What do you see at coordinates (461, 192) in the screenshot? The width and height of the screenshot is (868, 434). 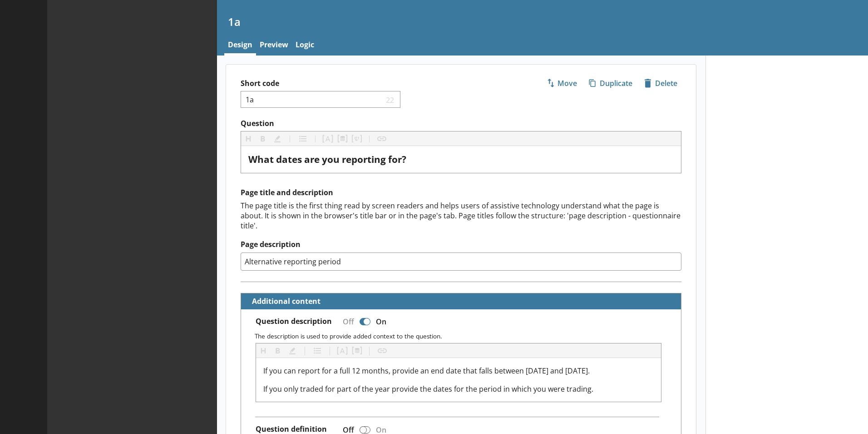 I see `h2: Page title and description` at bounding box center [461, 192].